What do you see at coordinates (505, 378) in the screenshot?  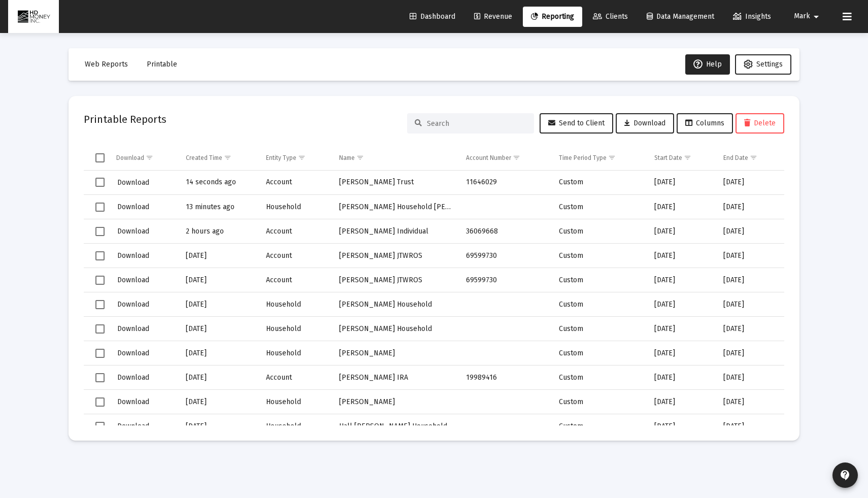 I see `td: 19989416` at bounding box center [505, 378].